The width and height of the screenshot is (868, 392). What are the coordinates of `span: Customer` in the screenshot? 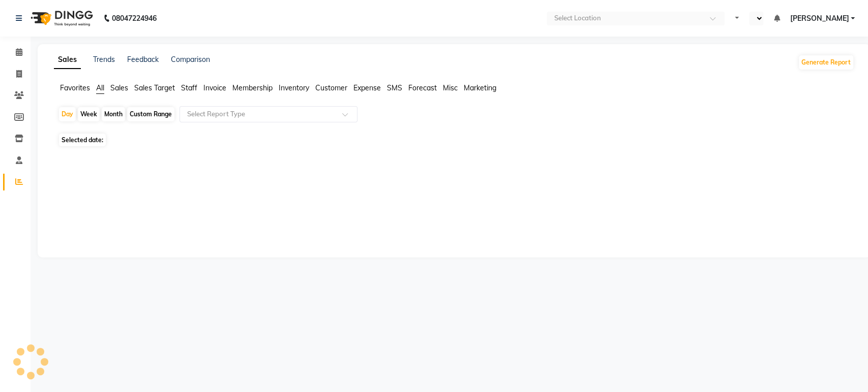 It's located at (331, 88).